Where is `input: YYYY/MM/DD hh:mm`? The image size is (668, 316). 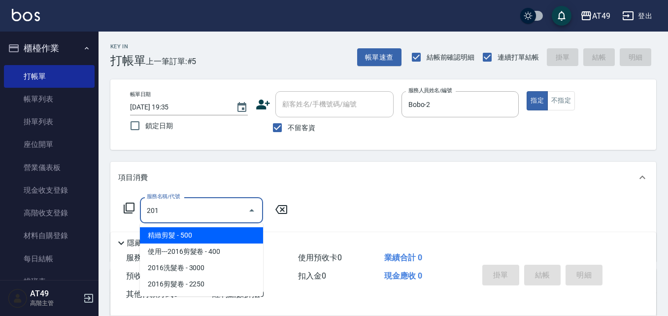 input: YYYY/MM/DD hh:mm is located at coordinates (178, 107).